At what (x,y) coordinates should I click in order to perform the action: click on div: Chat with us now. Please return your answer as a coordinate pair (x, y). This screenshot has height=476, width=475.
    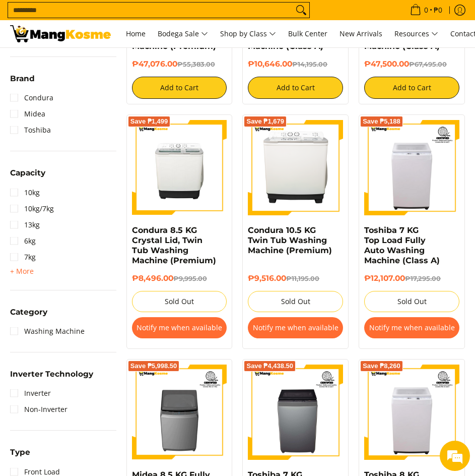
    Looking at the image, I should click on (111, 63).